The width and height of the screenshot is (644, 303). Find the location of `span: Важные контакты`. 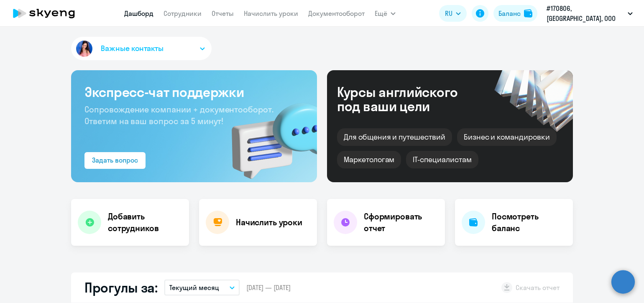

span: Важные контакты is located at coordinates (132, 49).